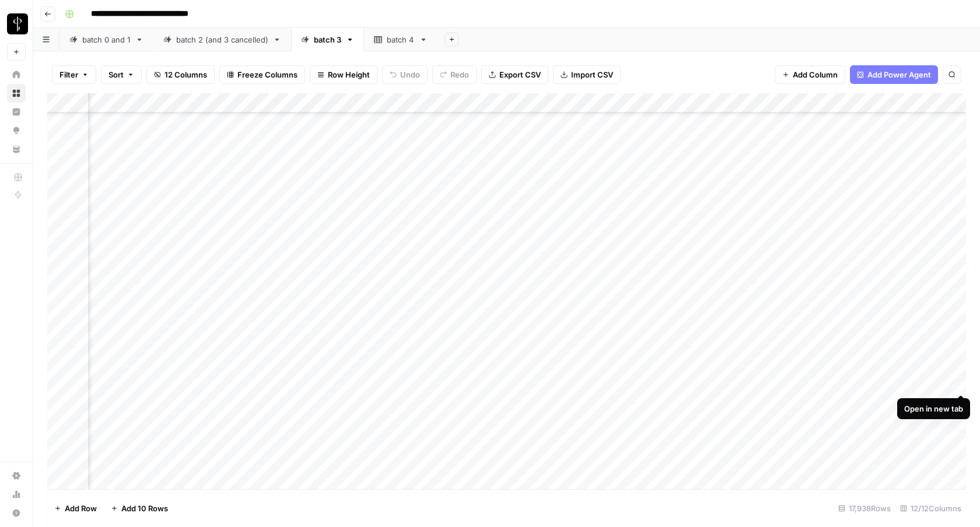  Describe the element at coordinates (410, 75) in the screenshot. I see `span: Undo` at that location.